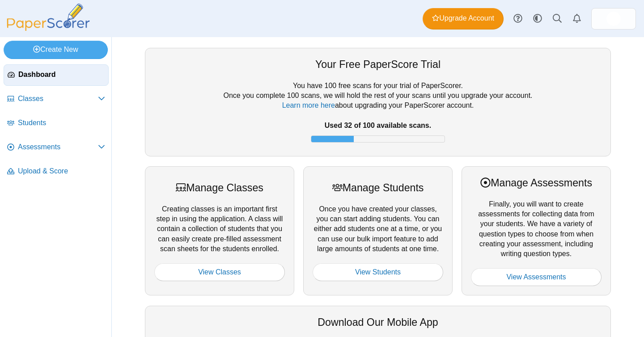  I want to click on a: Dashboard, so click(56, 75).